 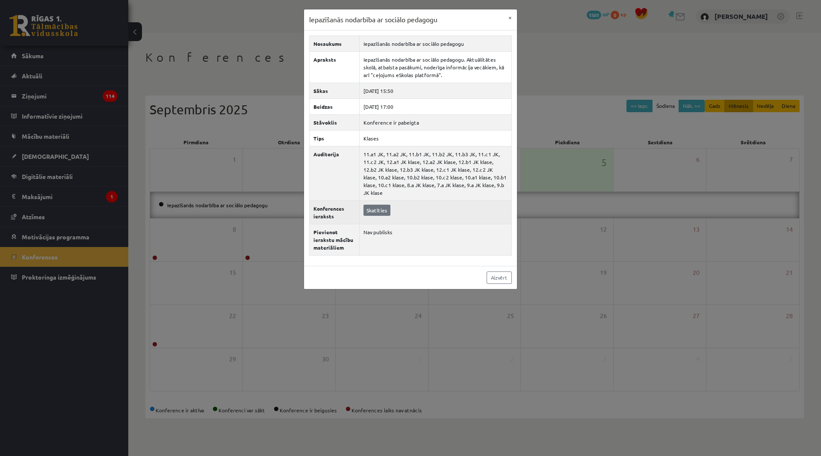 What do you see at coordinates (334, 138) in the screenshot?
I see `th: Tips` at bounding box center [334, 138].